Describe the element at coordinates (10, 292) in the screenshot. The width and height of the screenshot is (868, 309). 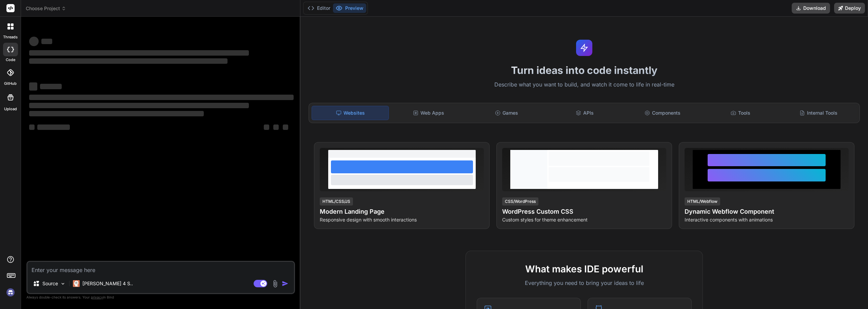
I see `img: signin` at that location.